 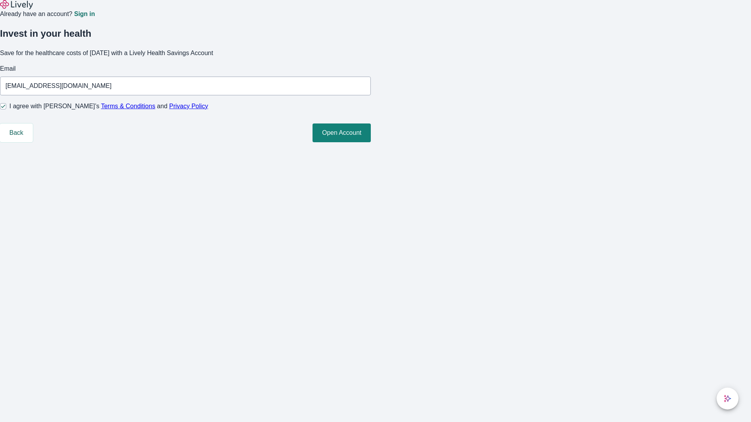 What do you see at coordinates (727, 399) in the screenshot?
I see `svg: Lively AI Assistant` at bounding box center [727, 399].